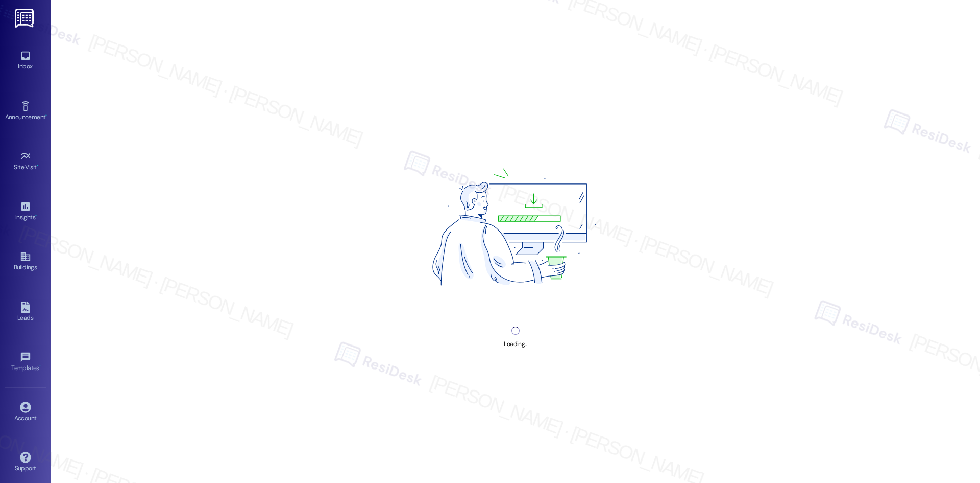 The width and height of the screenshot is (980, 483). What do you see at coordinates (26, 161) in the screenshot?
I see `a: Site Visit •` at bounding box center [26, 161].